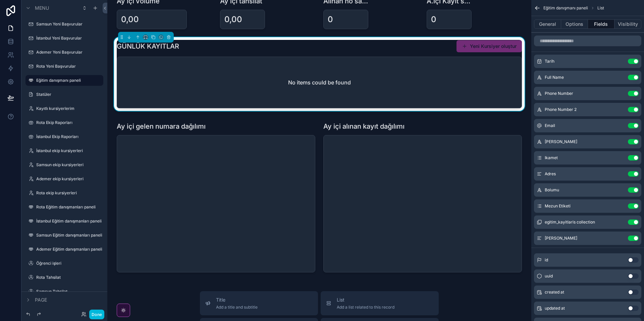  What do you see at coordinates (68, 263) in the screenshot?
I see `a: Öğrenci işleri` at bounding box center [68, 263].